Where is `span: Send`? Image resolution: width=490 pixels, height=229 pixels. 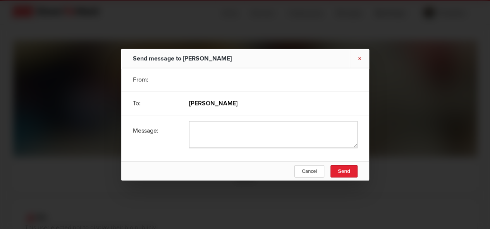 span: Send is located at coordinates (344, 171).